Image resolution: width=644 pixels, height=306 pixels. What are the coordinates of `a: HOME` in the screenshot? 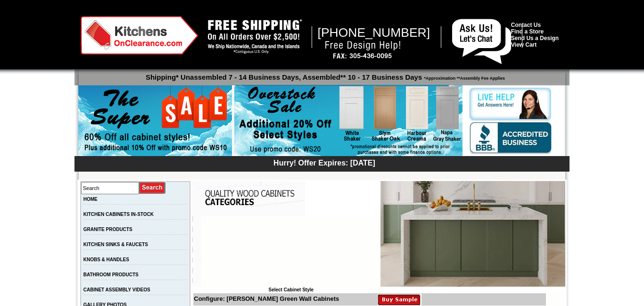 It's located at (91, 199).